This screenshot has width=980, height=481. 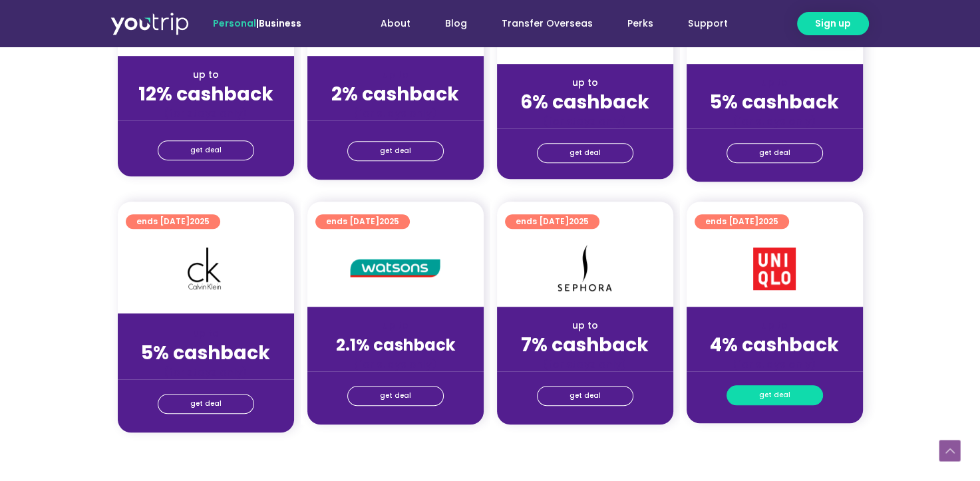 I want to click on strong: 12% cashback, so click(x=206, y=94).